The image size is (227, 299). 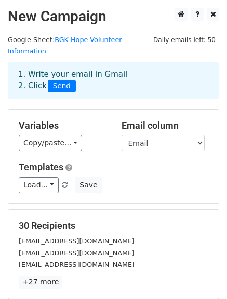 I want to click on span: Daily emails left: 50, so click(x=185, y=40).